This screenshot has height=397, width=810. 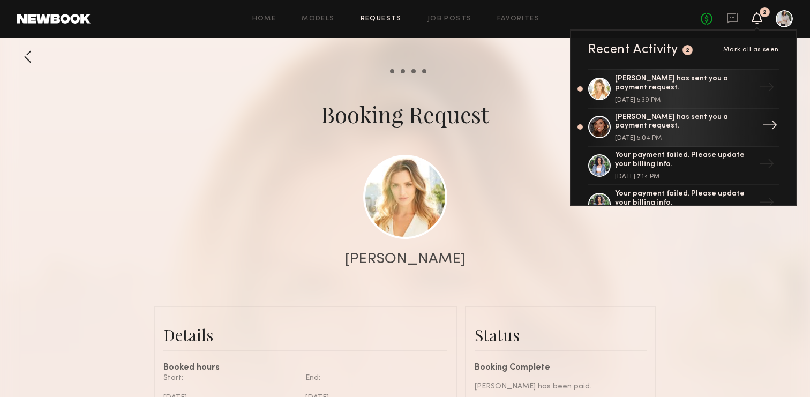 What do you see at coordinates (560, 335) in the screenshot?
I see `div: Status` at bounding box center [560, 335].